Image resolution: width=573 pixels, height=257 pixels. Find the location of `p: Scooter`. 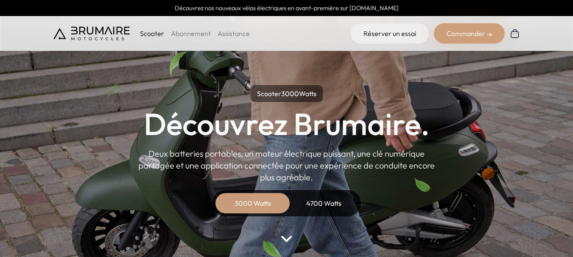

p: Scooter is located at coordinates (152, 33).